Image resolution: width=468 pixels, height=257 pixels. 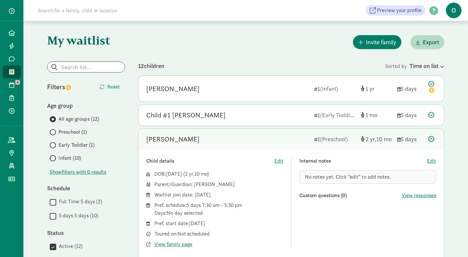 I want to click on span: View family page, so click(x=173, y=244).